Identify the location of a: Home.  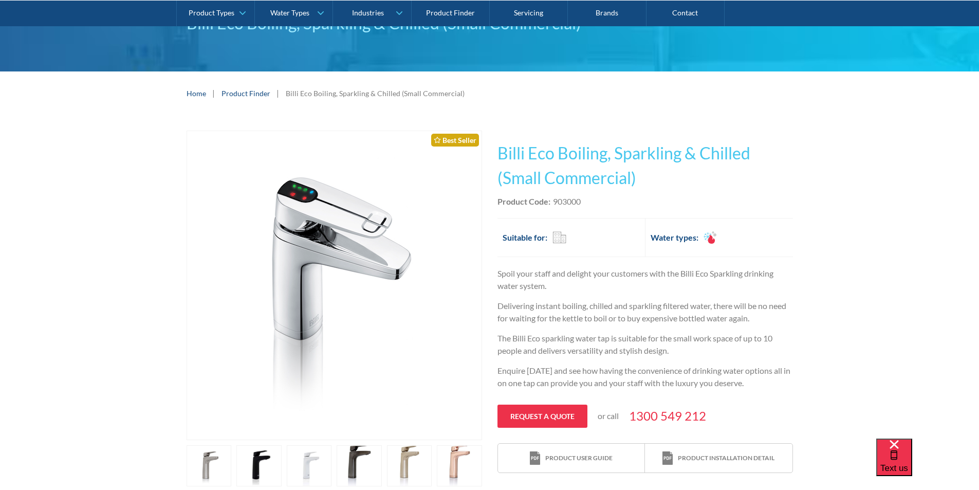
(196, 93).